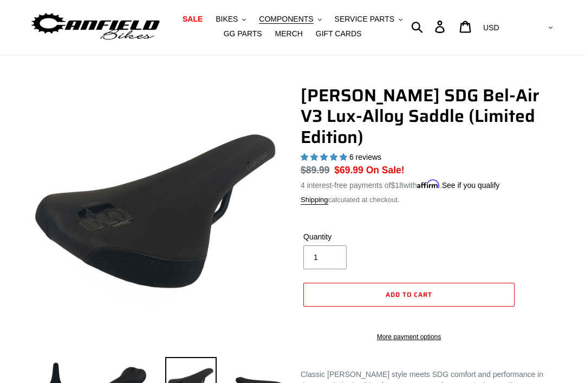  I want to click on img: Canfield Bikes, so click(95, 27).